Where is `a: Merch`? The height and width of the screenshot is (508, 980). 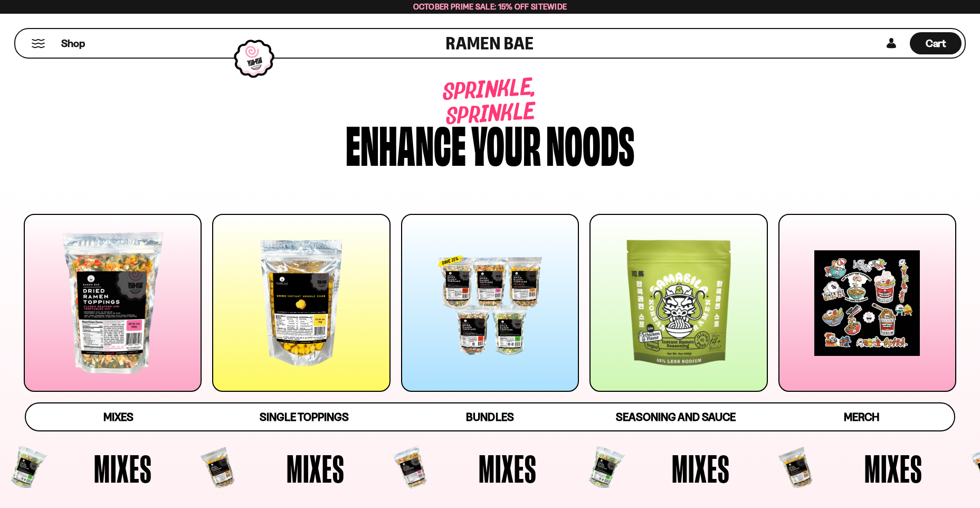 a: Merch is located at coordinates (861, 417).